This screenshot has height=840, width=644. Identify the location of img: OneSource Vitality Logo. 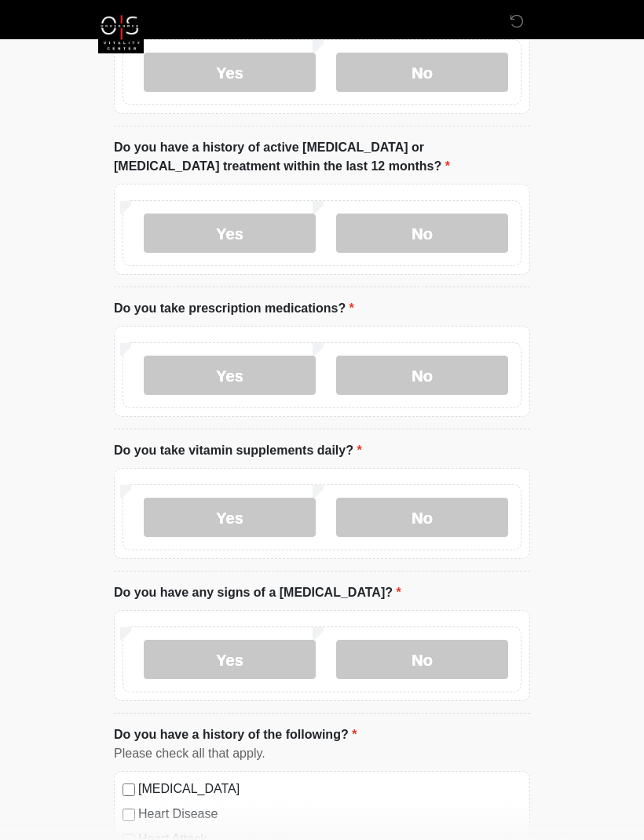
(121, 32).